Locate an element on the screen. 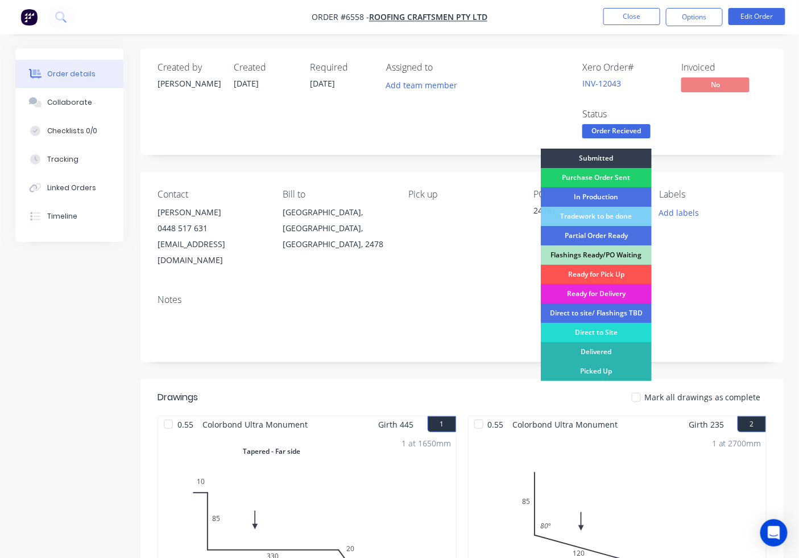  button: Close is located at coordinates (632, 17).